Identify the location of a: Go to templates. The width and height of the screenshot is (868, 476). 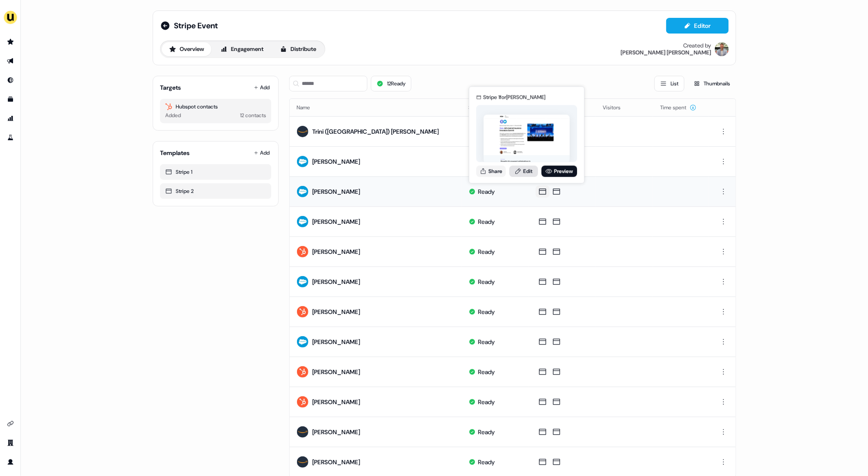
(11, 99).